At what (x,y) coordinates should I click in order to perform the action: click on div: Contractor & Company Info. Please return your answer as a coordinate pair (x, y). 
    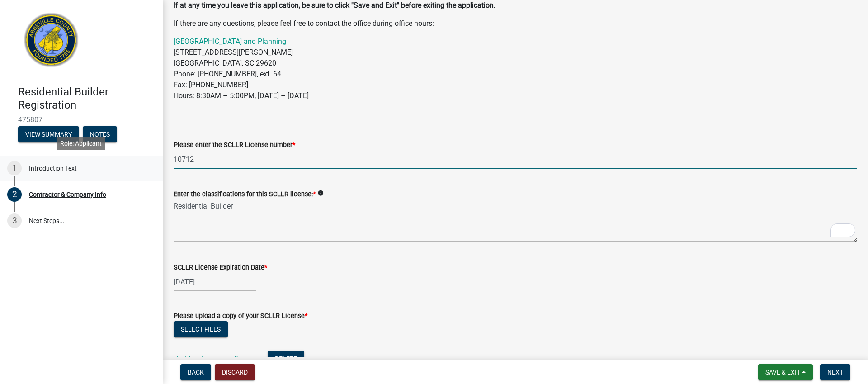
    Looking at the image, I should click on (67, 194).